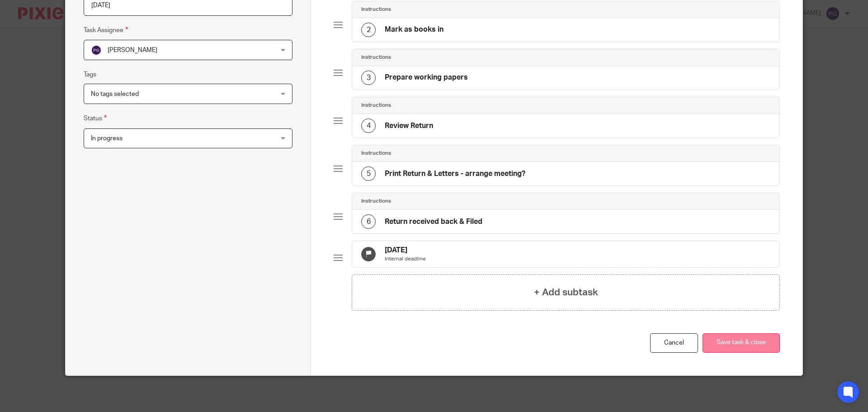 This screenshot has height=412, width=868. Describe the element at coordinates (674, 343) in the screenshot. I see `a: Cancel` at that location.